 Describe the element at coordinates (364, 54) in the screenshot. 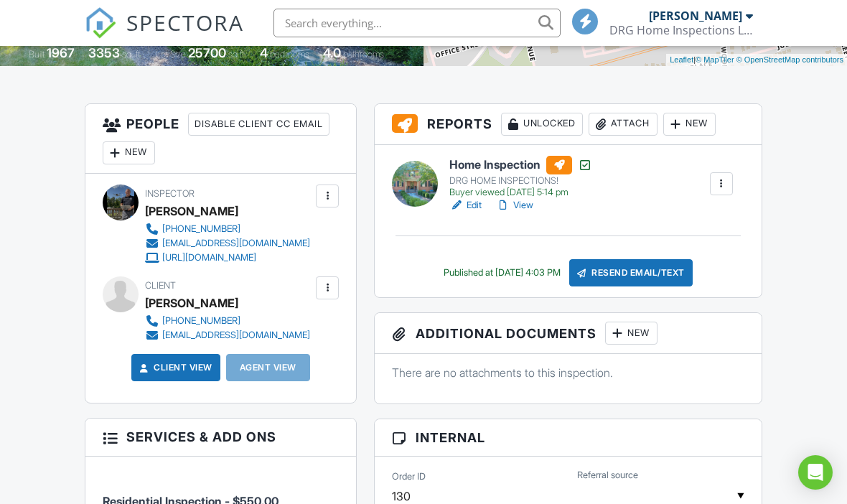

I see `span: bathrooms` at that location.